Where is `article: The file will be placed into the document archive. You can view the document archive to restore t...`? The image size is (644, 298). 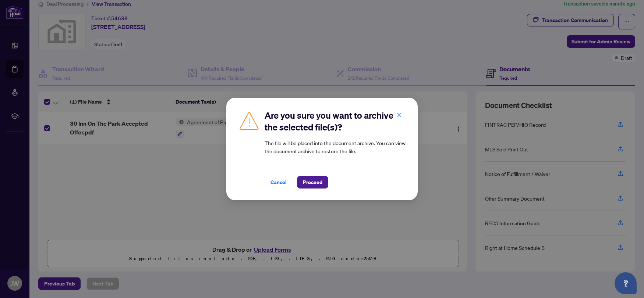 article: The file will be placed into the document archive. You can view the document archive to restore t... is located at coordinates (335, 147).